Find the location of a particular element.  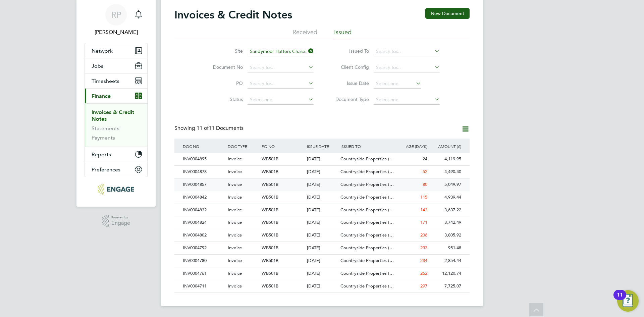

div: 4,939.44 is located at coordinates (446, 197).